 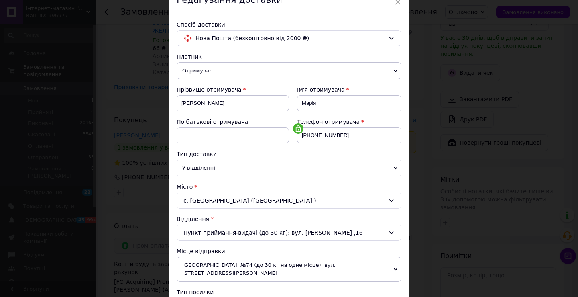 What do you see at coordinates (197, 154) in the screenshot?
I see `span: Тип доставки` at bounding box center [197, 154].